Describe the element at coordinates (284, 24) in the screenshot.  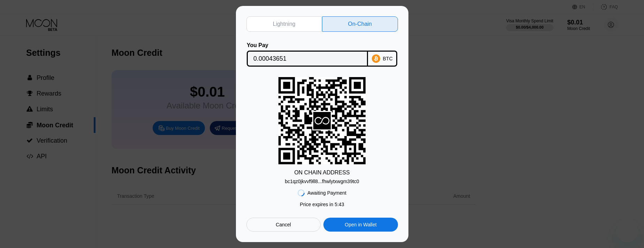
I see `div: Lightning` at that location.